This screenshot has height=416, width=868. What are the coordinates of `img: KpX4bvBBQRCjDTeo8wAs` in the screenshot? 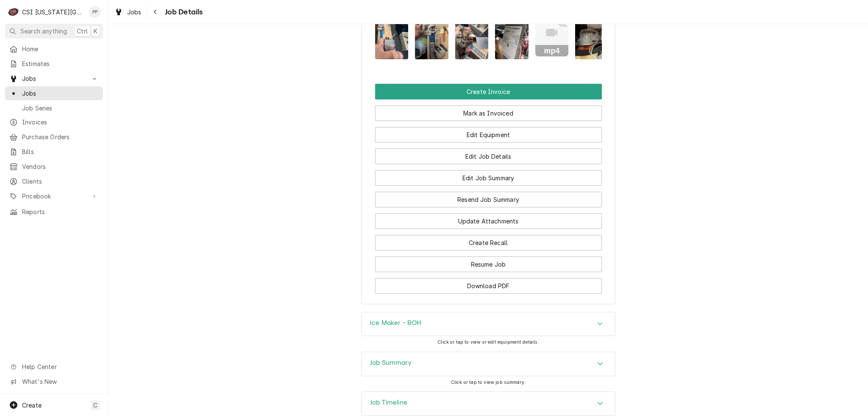 It's located at (431, 37).